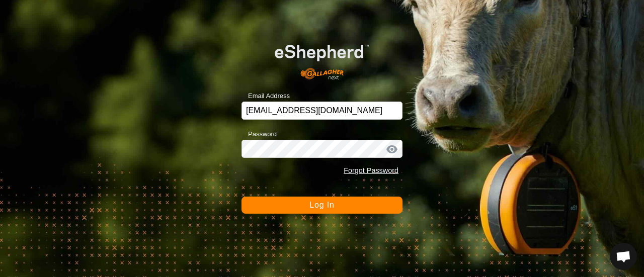  I want to click on label: Password, so click(259, 134).